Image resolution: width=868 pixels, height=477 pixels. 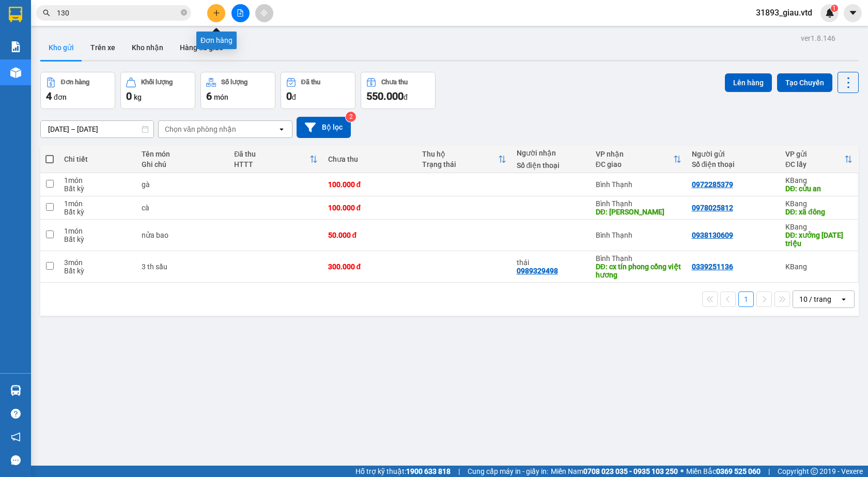 What do you see at coordinates (15, 437) in the screenshot?
I see `span: notification` at bounding box center [15, 437].